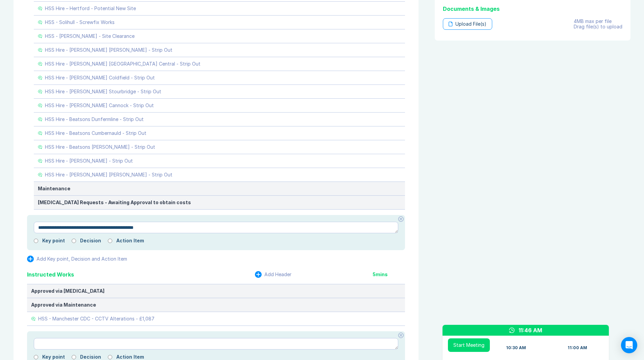 Image resolution: width=644 pixels, height=360 pixels. I want to click on div: 4MB max per file, so click(598, 21).